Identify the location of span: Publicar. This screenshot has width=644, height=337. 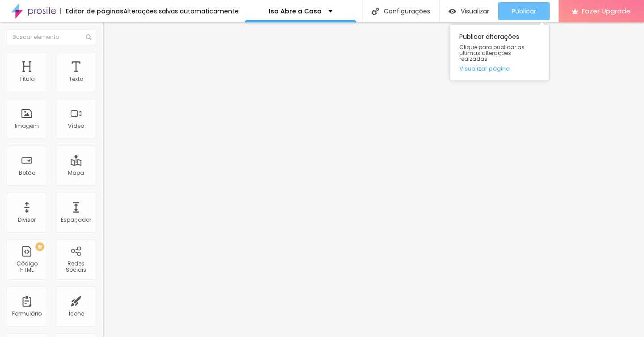
(523, 11).